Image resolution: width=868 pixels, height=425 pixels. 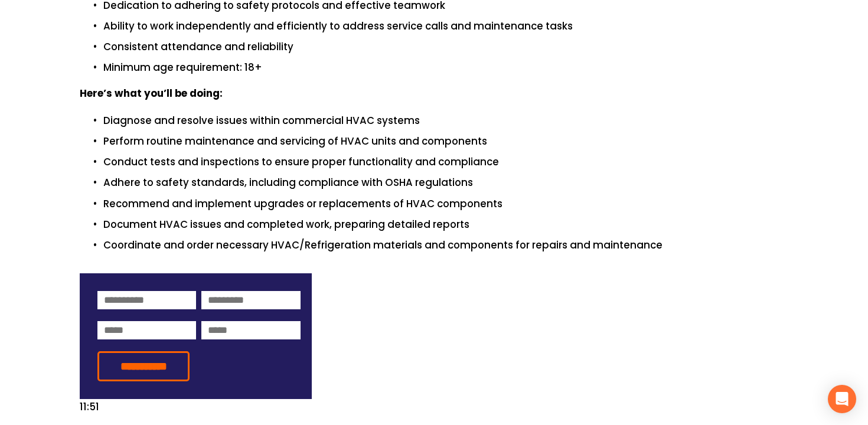 I want to click on strong: Here’s what you’ll be doing:, so click(x=151, y=94).